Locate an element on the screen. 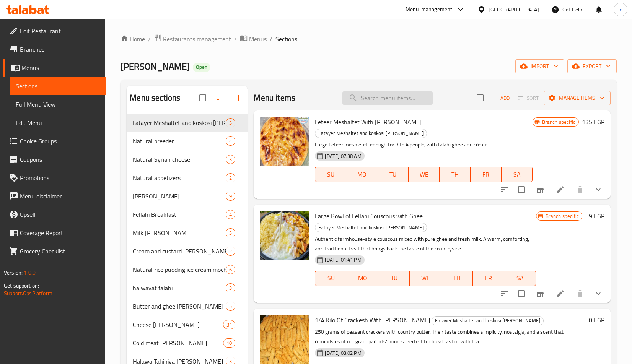 The width and height of the screenshot is (632, 364). button: SA is located at coordinates (517, 174).